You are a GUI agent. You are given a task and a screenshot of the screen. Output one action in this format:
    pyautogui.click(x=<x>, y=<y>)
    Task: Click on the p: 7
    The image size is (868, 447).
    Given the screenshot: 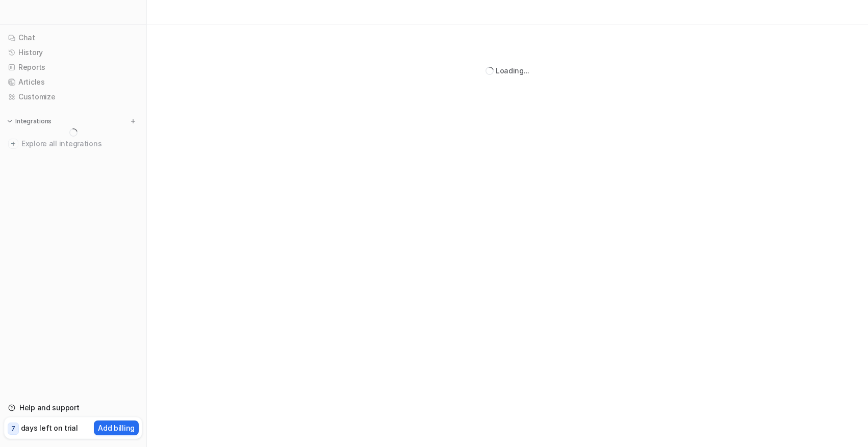 What is the action you would take?
    pyautogui.click(x=14, y=429)
    